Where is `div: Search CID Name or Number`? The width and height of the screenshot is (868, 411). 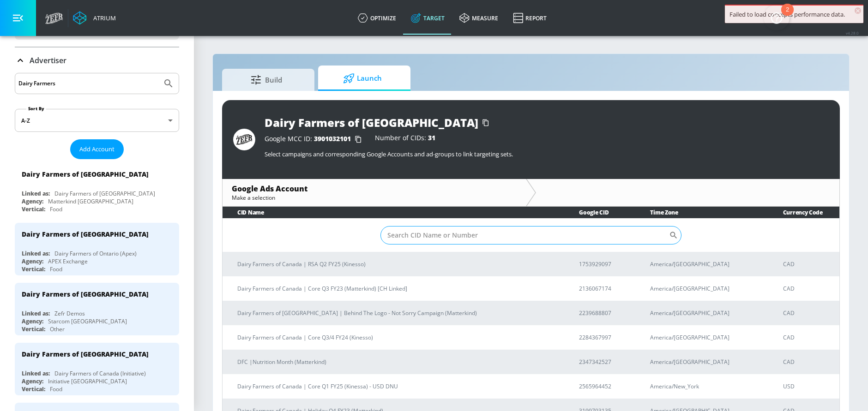 div: Search CID Name or Number is located at coordinates (531, 236).